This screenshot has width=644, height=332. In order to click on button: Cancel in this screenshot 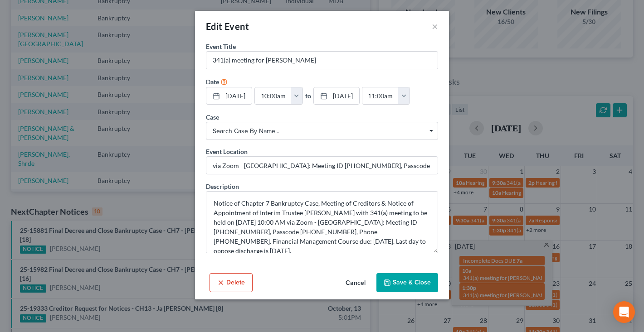, I will do `click(356, 283)`.